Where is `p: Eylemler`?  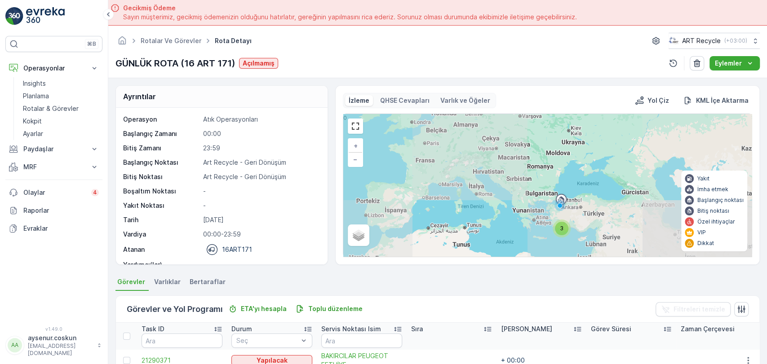 p: Eylemler is located at coordinates (728, 63).